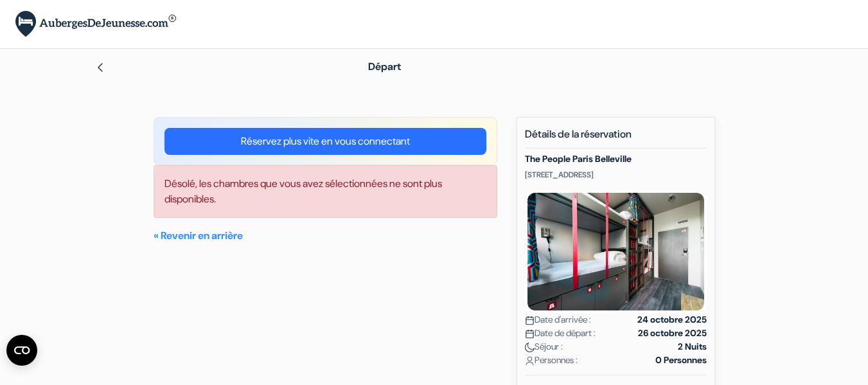 The width and height of the screenshot is (868, 385). I want to click on img: AubergesDeJeunesse.com, so click(96, 24).